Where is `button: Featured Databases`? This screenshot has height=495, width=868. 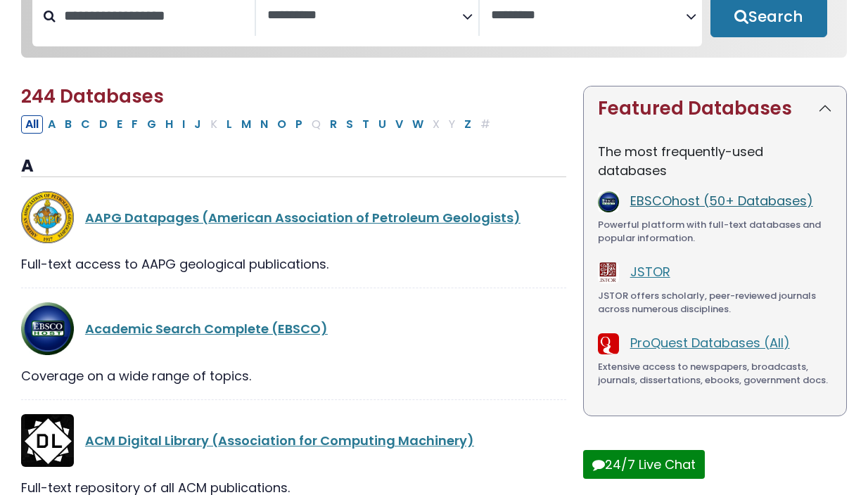 button: Featured Databases is located at coordinates (715, 108).